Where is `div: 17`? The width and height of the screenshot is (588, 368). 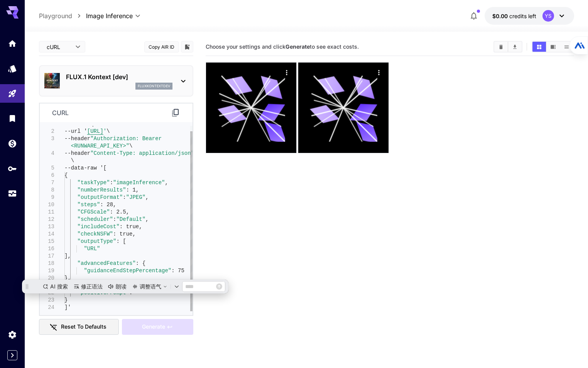
div: 17 is located at coordinates (47, 256).